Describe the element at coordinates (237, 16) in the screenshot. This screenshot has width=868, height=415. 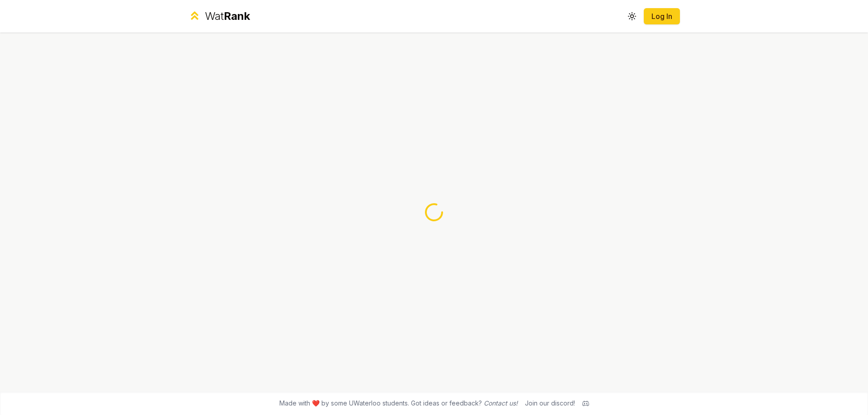
I see `span: Rank` at that location.